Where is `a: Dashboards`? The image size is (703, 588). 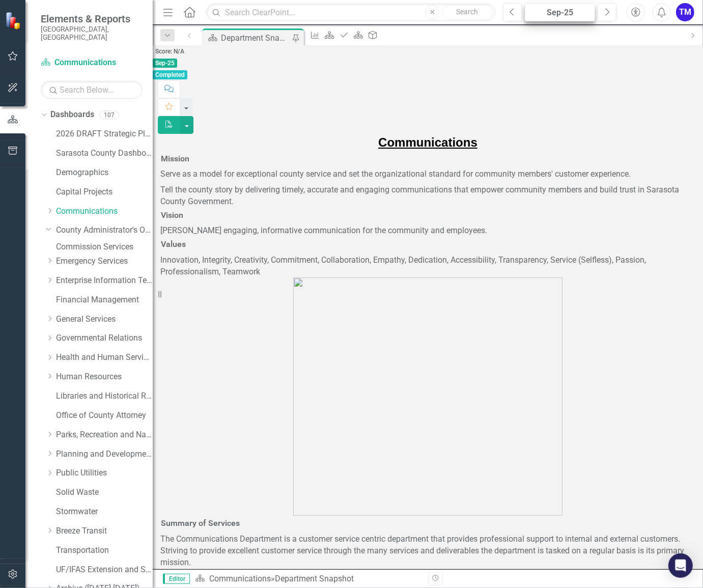 a: Dashboards is located at coordinates (72, 114).